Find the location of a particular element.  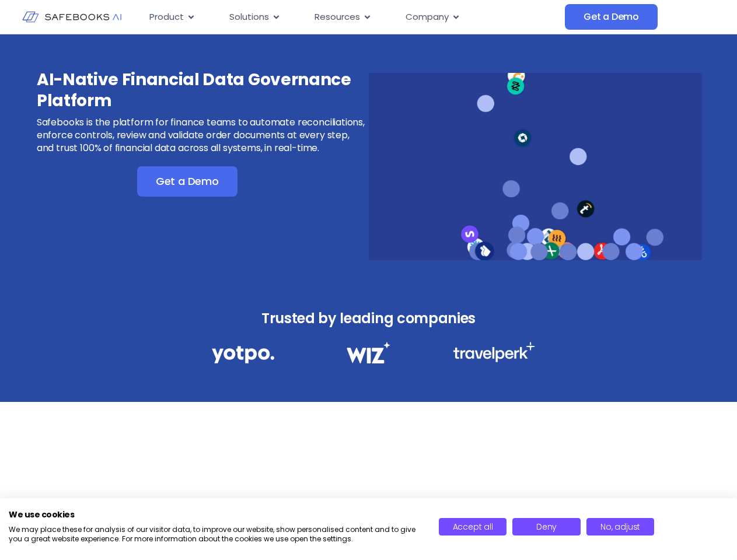

h2: We use cookies is located at coordinates (215, 515).